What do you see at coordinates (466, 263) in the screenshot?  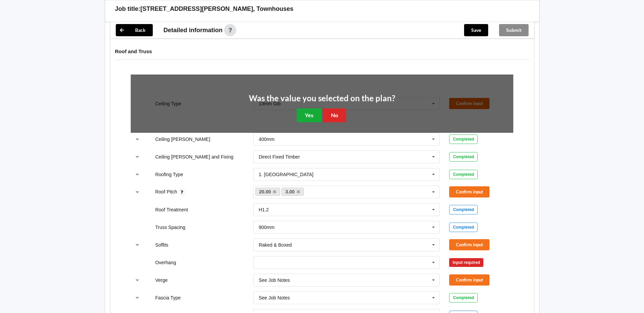 I see `div: Input required` at bounding box center [466, 263].